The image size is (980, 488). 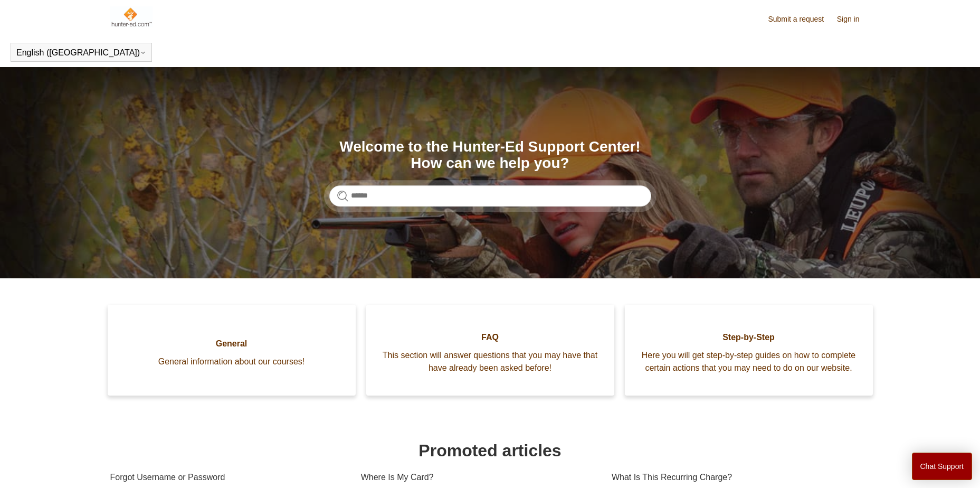 I want to click on a: FAQ This section will answer questions that you may have that have already been asked before!, so click(x=490, y=350).